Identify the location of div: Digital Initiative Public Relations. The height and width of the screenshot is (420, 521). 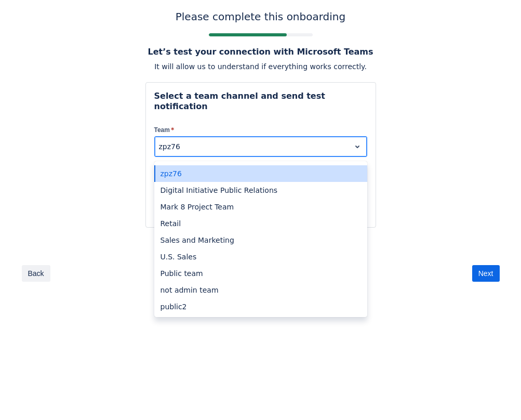
(261, 190).